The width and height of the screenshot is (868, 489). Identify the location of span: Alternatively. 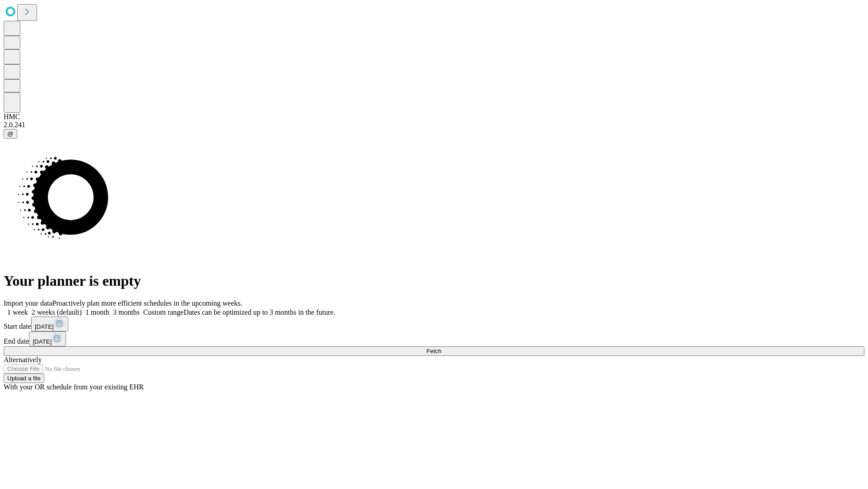
(22, 359).